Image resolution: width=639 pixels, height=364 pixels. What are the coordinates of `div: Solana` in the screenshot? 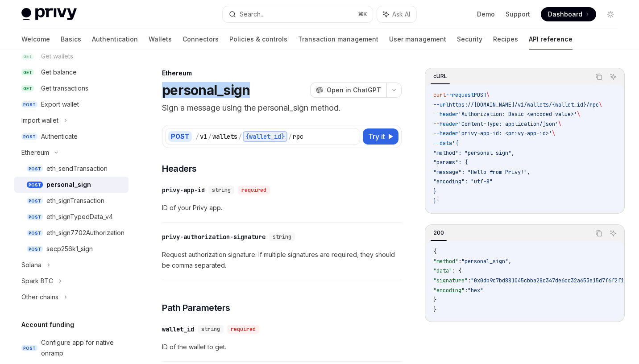 It's located at (31, 265).